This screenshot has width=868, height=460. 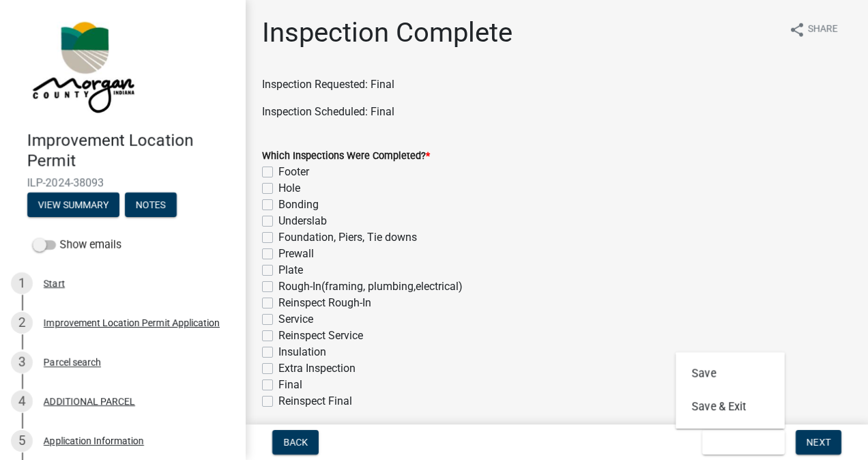 I want to click on img: Morgan County, Indiana, so click(x=82, y=65).